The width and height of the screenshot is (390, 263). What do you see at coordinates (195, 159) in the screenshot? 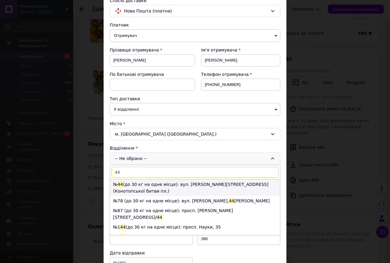
I see `div: -- Не обрано --` at bounding box center [195, 159].